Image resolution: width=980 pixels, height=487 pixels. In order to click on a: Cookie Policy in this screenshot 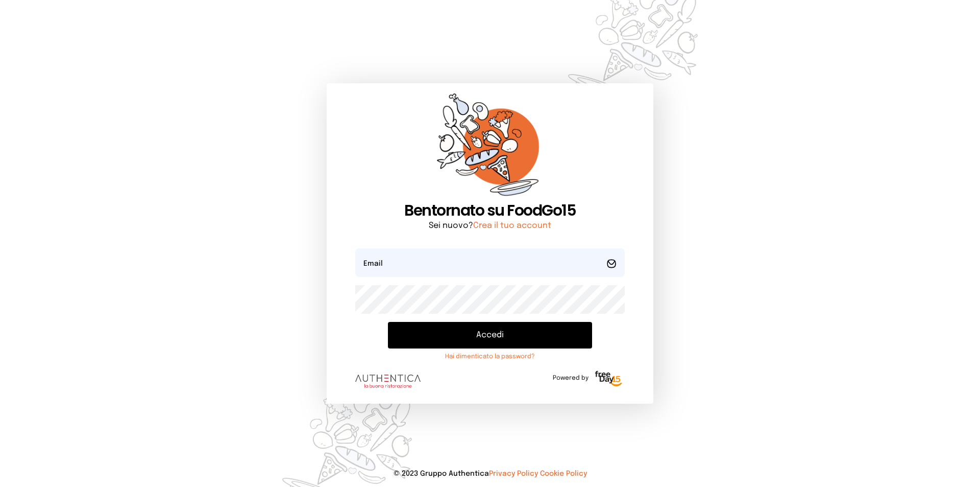, I will do `click(564, 473)`.